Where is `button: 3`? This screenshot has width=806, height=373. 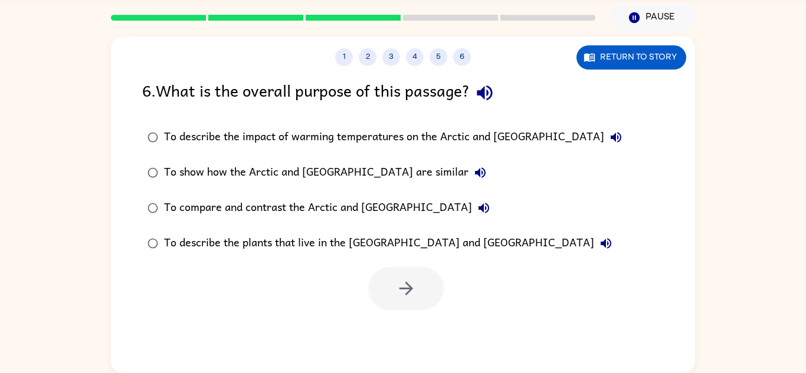 button: 3 is located at coordinates (391, 57).